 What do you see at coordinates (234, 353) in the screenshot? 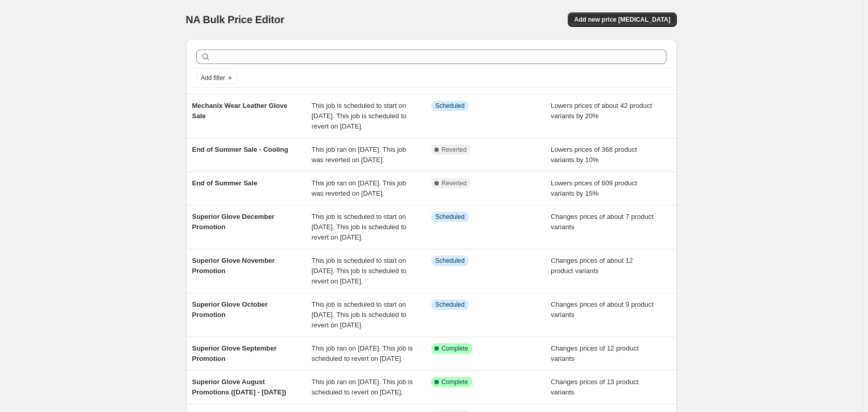
I see `span: Superior Glove September Promotion` at bounding box center [234, 353].